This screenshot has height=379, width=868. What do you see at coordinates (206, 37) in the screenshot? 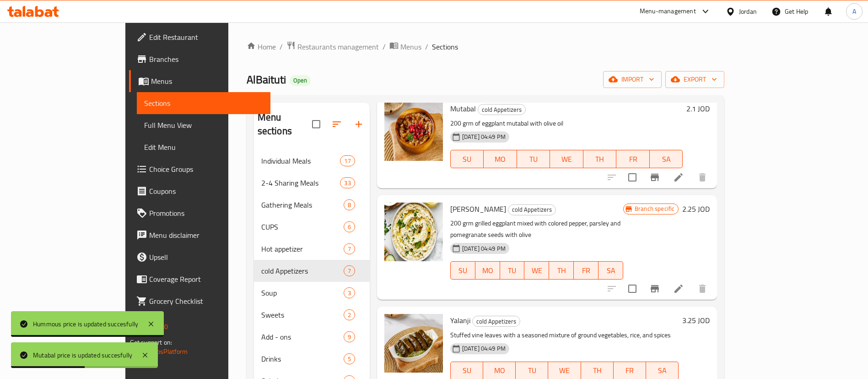
I see `span: Edit Restaurant` at bounding box center [206, 37].